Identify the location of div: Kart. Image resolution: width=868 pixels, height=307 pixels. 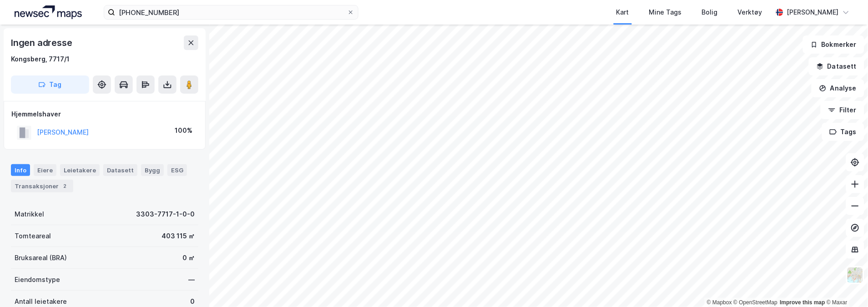
(623, 12).